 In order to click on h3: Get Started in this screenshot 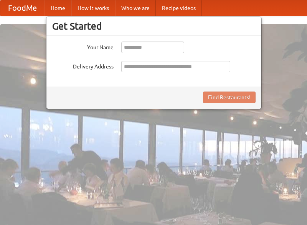, I will do `click(154, 26)`.